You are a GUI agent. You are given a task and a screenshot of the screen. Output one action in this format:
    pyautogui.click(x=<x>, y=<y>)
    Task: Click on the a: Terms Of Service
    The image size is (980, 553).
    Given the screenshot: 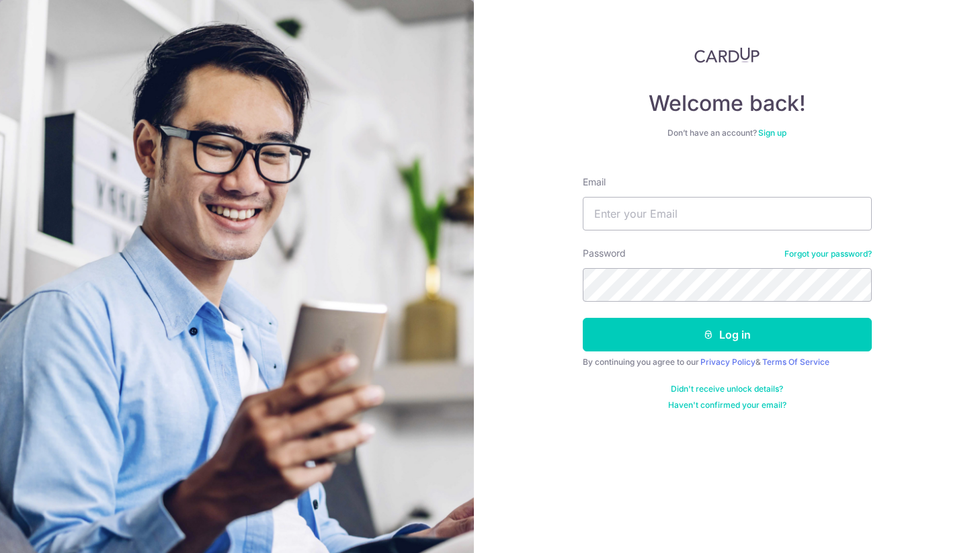 What is the action you would take?
    pyautogui.click(x=796, y=361)
    